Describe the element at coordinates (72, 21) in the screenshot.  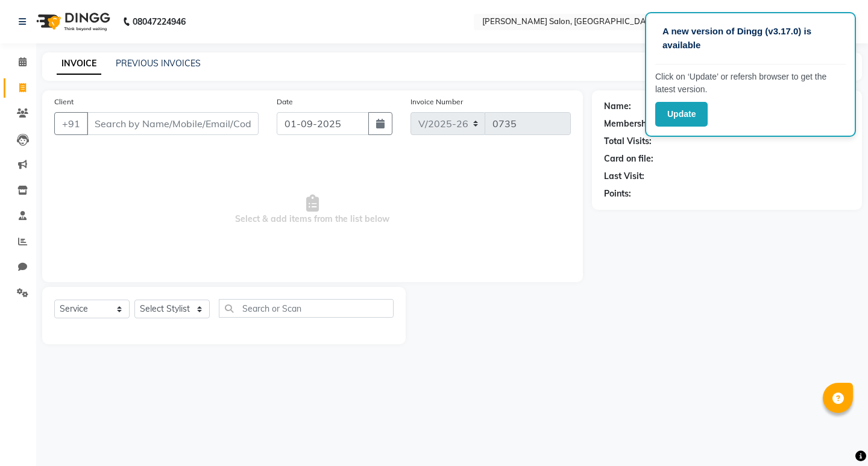
I see `img: logo` at that location.